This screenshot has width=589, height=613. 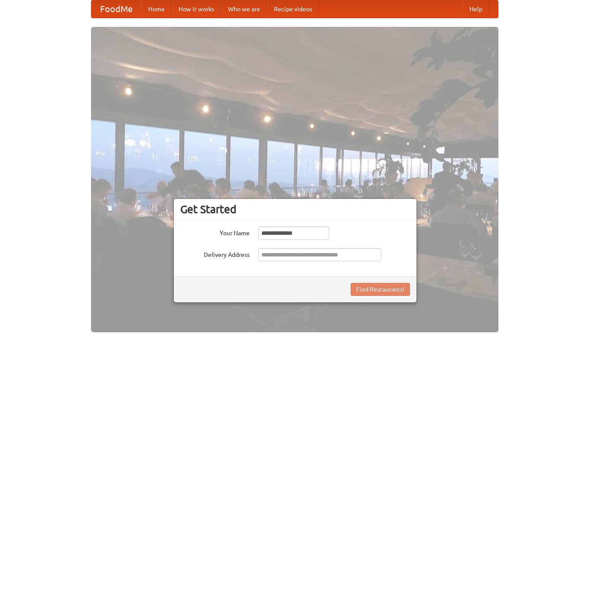 I want to click on button: Find Restaurants!, so click(x=380, y=290).